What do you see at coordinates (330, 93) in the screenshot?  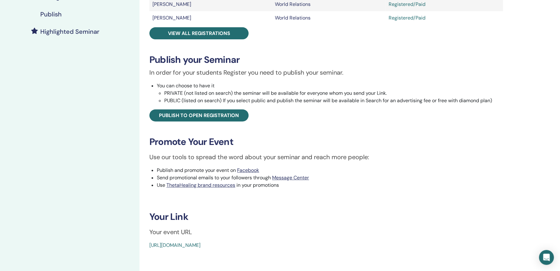 I see `li: You can choose to have it` at bounding box center [330, 93].